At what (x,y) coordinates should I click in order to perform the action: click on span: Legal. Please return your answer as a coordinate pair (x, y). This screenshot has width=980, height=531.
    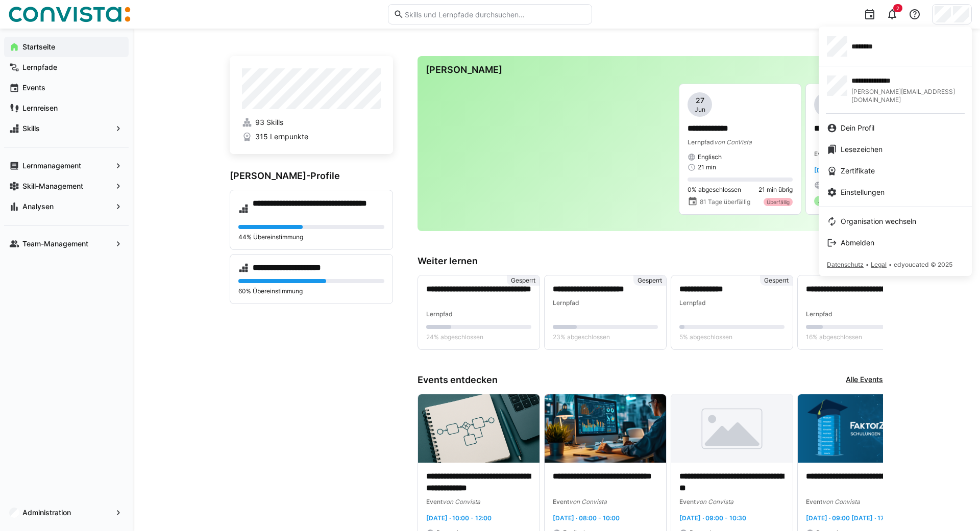
    Looking at the image, I should click on (879, 264).